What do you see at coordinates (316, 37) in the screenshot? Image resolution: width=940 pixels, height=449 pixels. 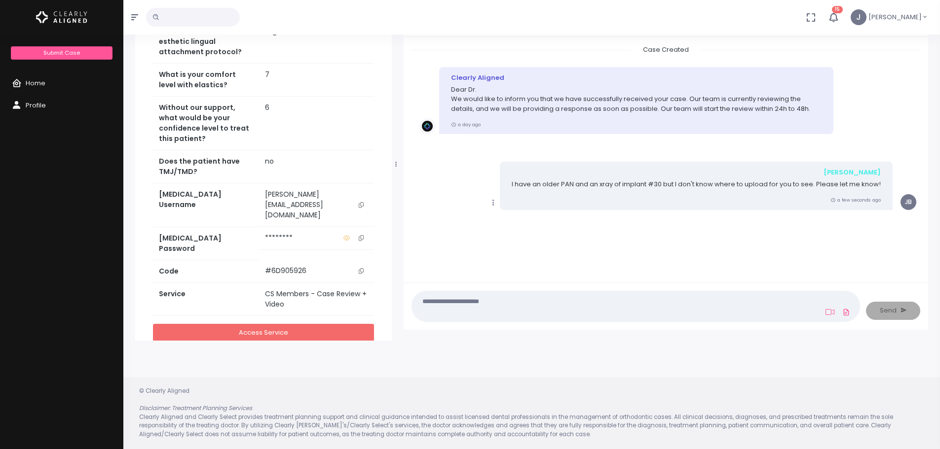 I see `td: Buccal attachments - 7 days aligner` at bounding box center [316, 37].